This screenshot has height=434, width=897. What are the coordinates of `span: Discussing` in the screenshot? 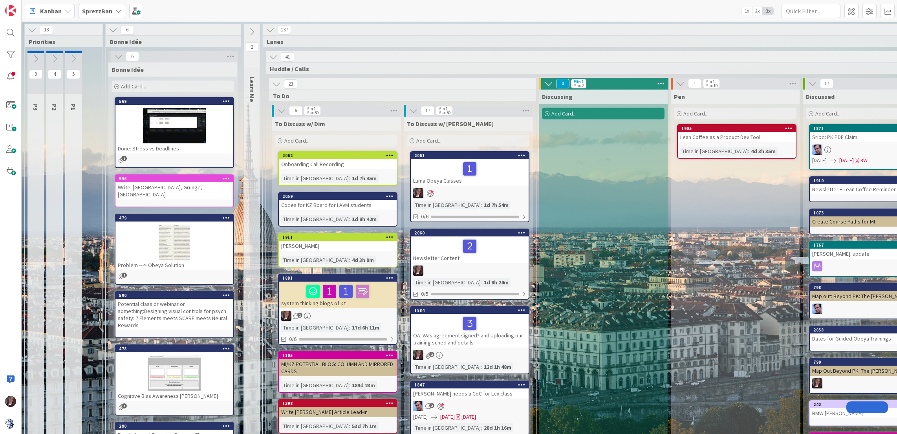 It's located at (557, 97).